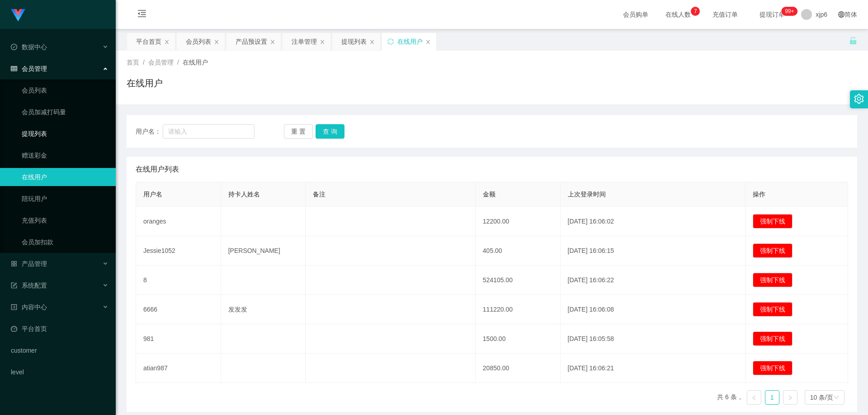  What do you see at coordinates (148, 42) in the screenshot?
I see `div: 平台首页` at bounding box center [148, 42].